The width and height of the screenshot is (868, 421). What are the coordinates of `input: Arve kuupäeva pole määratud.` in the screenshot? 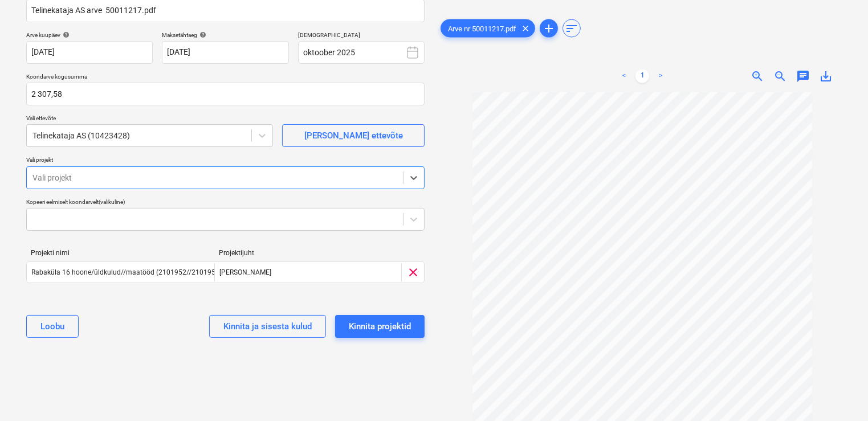 It's located at (89, 52).